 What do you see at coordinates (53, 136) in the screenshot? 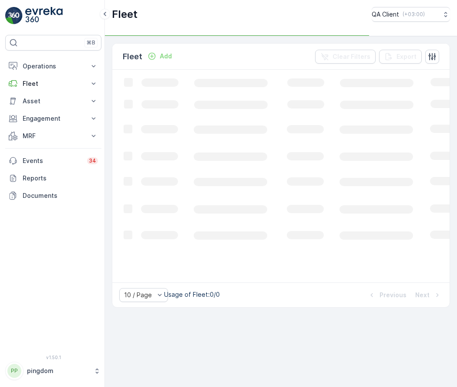
I see `p: MRF` at bounding box center [53, 136].